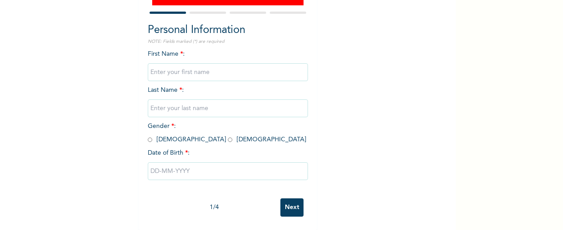  I want to click on span: Last Name :, so click(228, 99).